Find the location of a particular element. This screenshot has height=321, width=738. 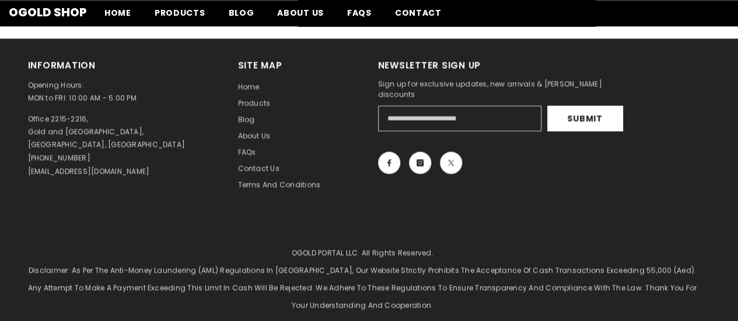

h2: Site Map is located at coordinates (299, 65).